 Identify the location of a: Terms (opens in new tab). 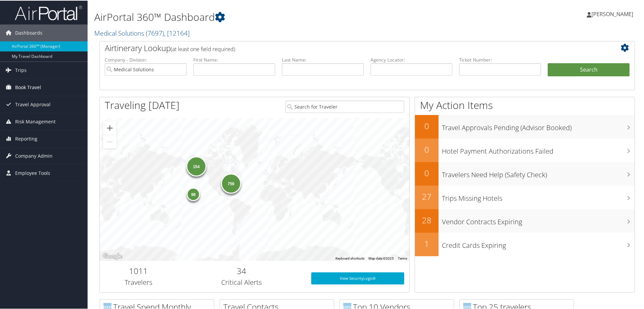
(402, 258).